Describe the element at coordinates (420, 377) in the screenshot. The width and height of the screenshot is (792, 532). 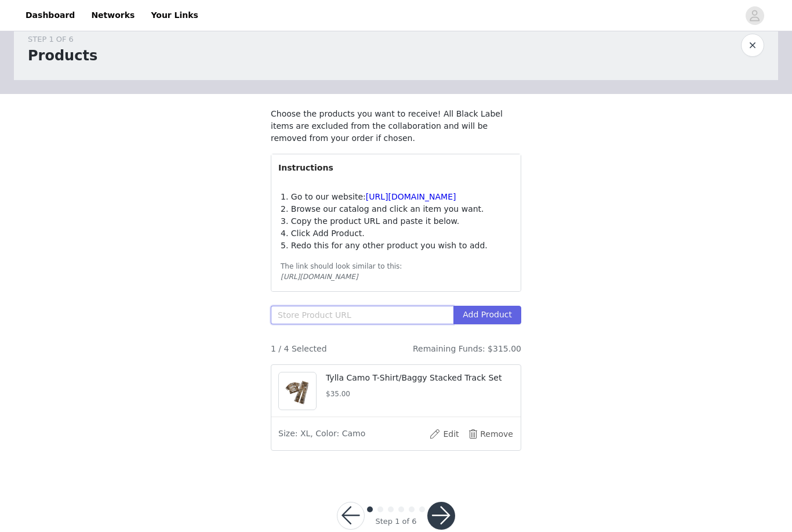
I see `p: Tylla Camo T-Shirt/Baggy Stacked Track Set` at that location.